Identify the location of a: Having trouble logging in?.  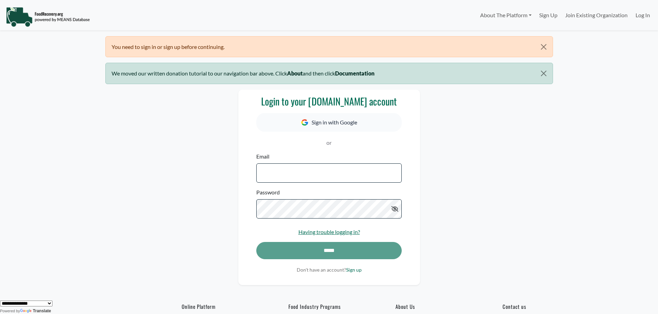
(329, 232).